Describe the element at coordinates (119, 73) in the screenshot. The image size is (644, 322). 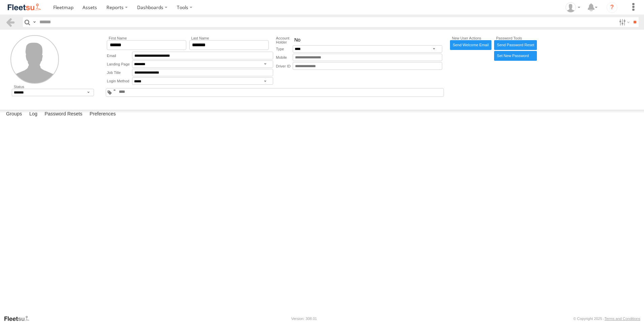
I see `label: Job Title` at that location.